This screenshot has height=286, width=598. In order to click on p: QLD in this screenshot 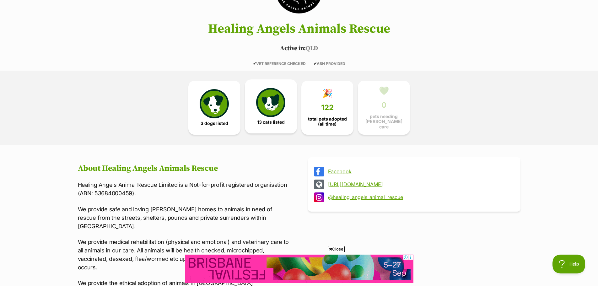, I will do `click(299, 49)`.